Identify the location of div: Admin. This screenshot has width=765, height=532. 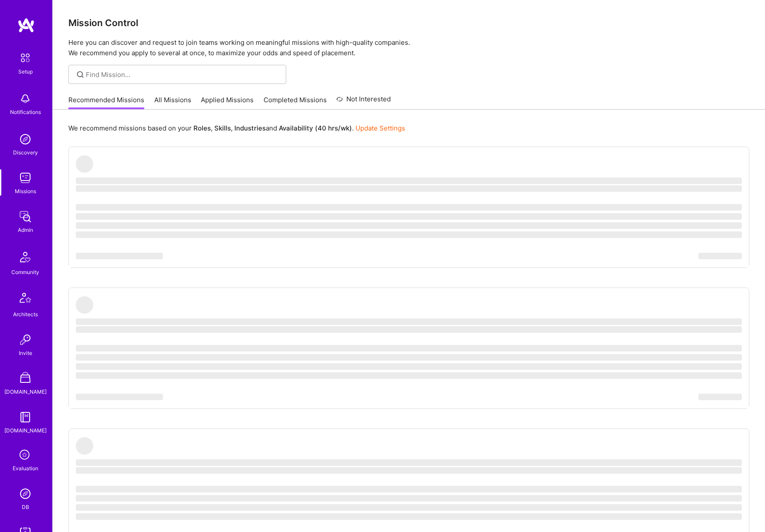
(25, 230).